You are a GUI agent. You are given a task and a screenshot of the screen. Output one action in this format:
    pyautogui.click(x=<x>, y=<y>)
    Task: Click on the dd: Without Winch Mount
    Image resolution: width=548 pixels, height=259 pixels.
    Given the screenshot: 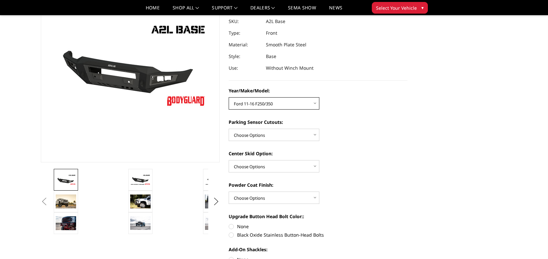 What is the action you would take?
    pyautogui.click(x=290, y=68)
    